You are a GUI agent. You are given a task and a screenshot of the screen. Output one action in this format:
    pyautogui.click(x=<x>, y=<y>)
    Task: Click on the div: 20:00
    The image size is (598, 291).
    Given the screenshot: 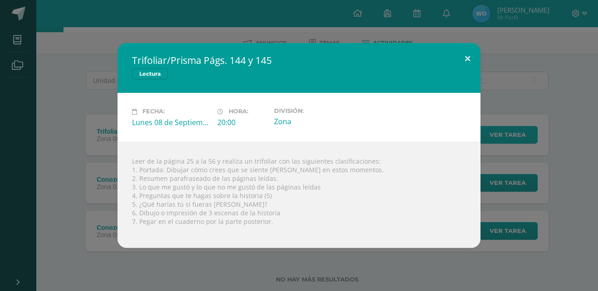 What is the action you would take?
    pyautogui.click(x=242, y=123)
    